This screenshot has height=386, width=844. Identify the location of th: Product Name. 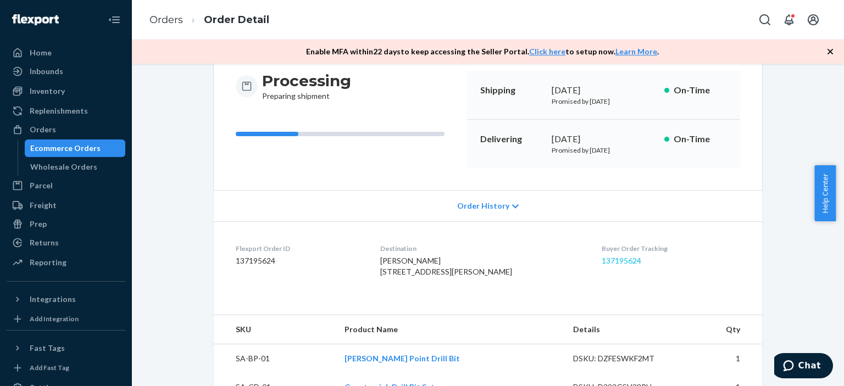
(450, 330).